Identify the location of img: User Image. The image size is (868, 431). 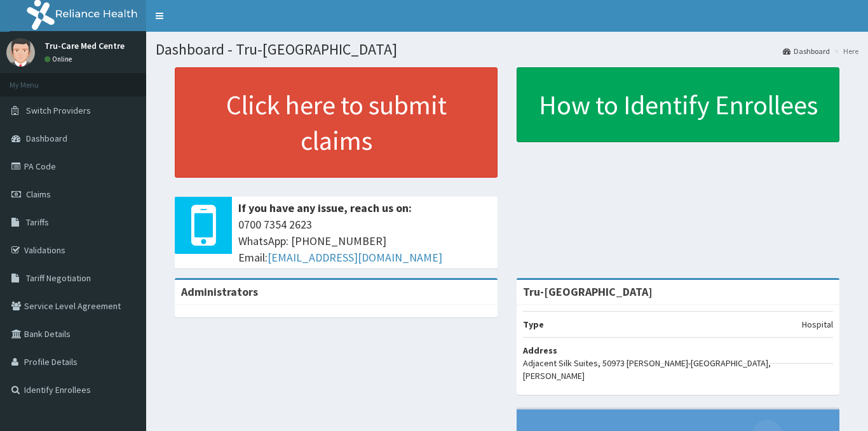
(20, 52).